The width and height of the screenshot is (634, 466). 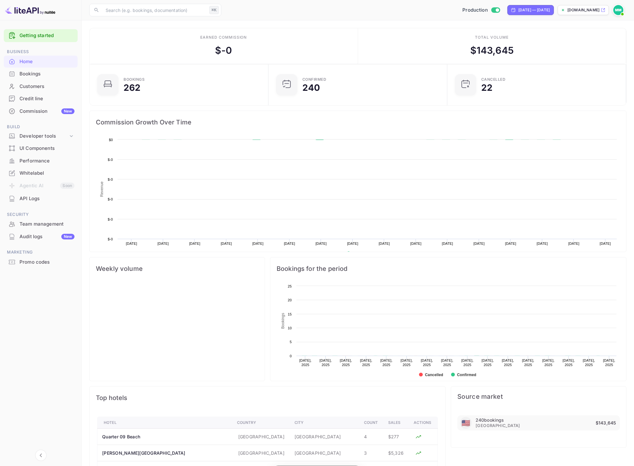 I want to click on th: Actions, so click(x=423, y=423).